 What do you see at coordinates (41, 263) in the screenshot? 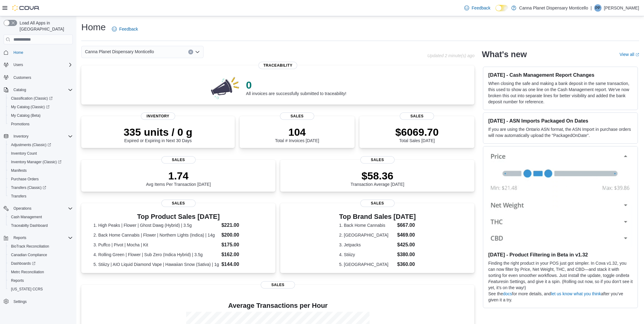
I see `span: Dashboards` at bounding box center [41, 263].